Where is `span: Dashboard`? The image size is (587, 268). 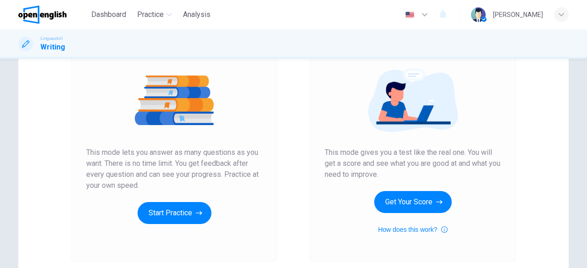
span: Dashboard is located at coordinates (109, 15).